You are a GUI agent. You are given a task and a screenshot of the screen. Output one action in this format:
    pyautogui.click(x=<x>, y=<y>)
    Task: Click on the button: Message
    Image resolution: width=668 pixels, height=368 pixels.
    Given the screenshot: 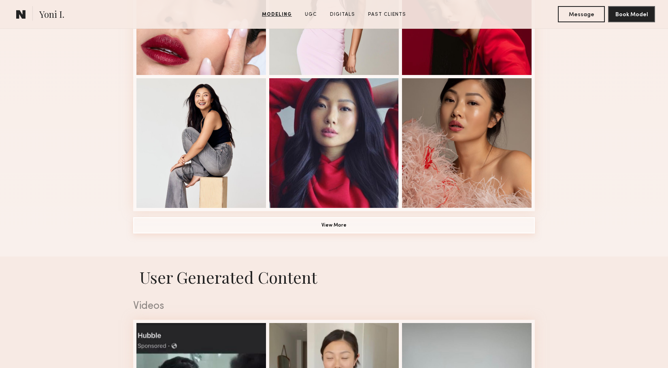 What is the action you would take?
    pyautogui.click(x=581, y=14)
    